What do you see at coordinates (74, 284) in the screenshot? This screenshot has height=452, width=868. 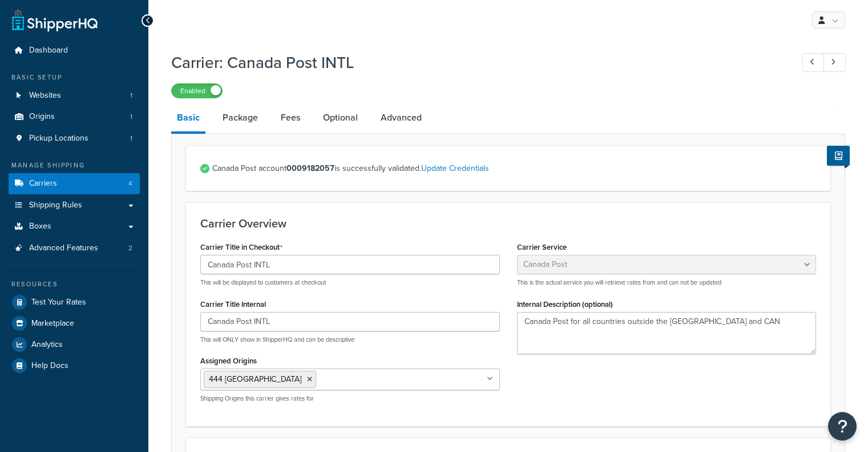 I see `div: Resources` at bounding box center [74, 284].